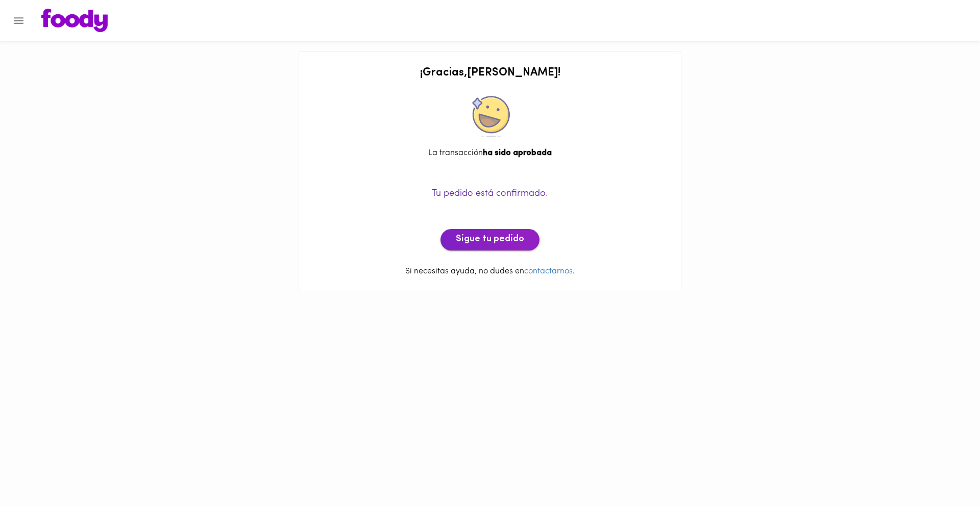  What do you see at coordinates (74, 21) in the screenshot?
I see `img: logo.png` at bounding box center [74, 21].